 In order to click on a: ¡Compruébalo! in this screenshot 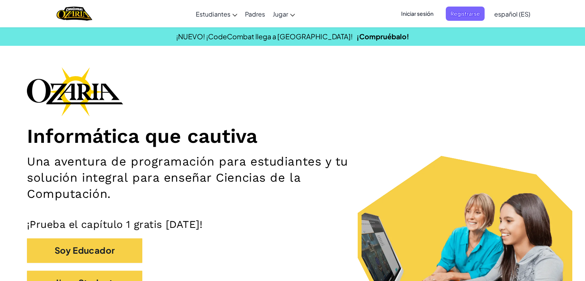, I will do `click(383, 36)`.